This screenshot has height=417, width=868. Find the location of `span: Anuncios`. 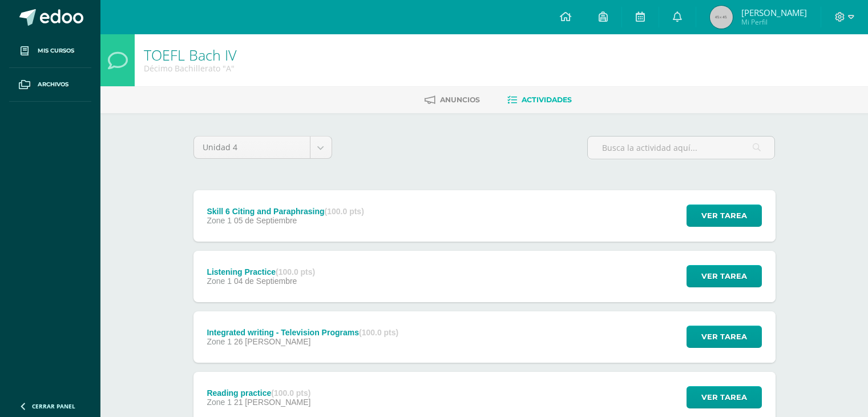

span: Anuncios is located at coordinates (460, 99).